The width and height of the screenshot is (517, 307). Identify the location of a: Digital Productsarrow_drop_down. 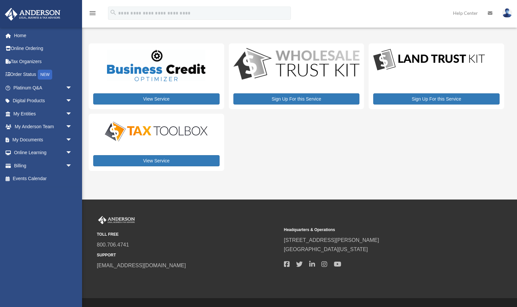
(42, 101).